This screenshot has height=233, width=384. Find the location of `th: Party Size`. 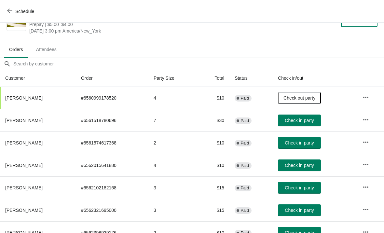

th: Party Size is located at coordinates (173, 78).